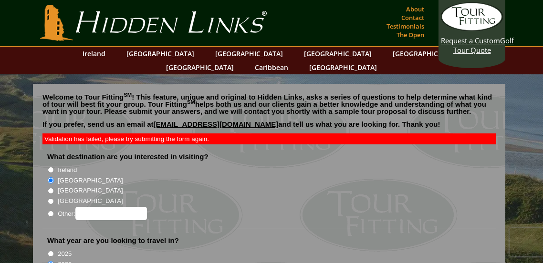 The height and width of the screenshot is (263, 543). Describe the element at coordinates (271, 67) in the screenshot. I see `a: Caribbean` at that location.